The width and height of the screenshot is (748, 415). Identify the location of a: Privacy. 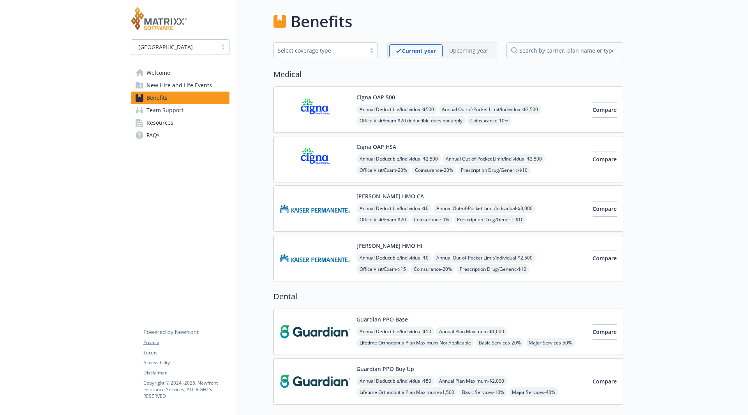
(186, 343).